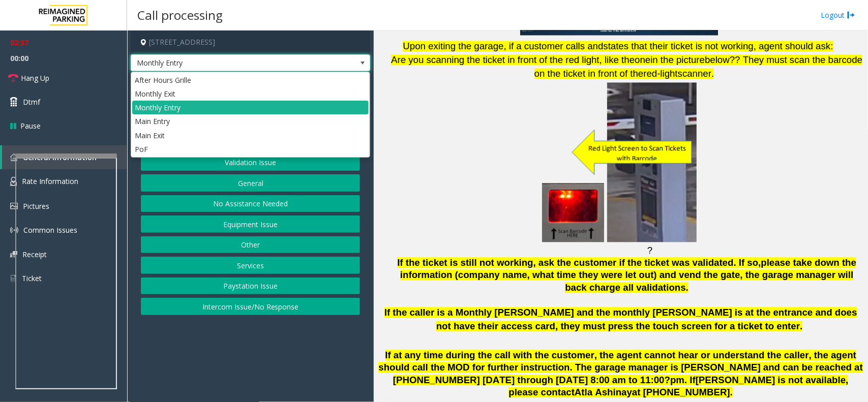  What do you see at coordinates (617, 360) in the screenshot?
I see `span: If at any time during the call with the customer, the agent cannot hear or understand the caller,...` at bounding box center [617, 360].